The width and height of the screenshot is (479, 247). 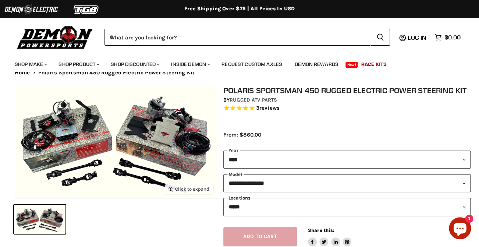 I want to click on img: Demon Powersports, so click(x=55, y=37).